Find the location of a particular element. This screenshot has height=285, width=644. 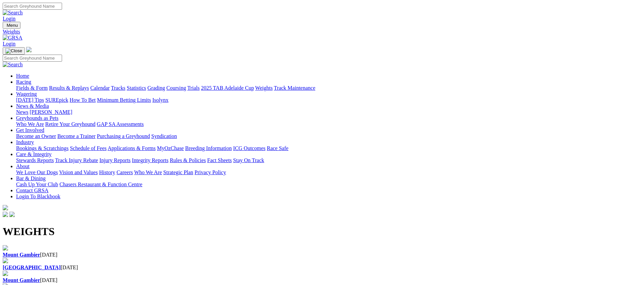

a: MyOzChase is located at coordinates (170, 149).